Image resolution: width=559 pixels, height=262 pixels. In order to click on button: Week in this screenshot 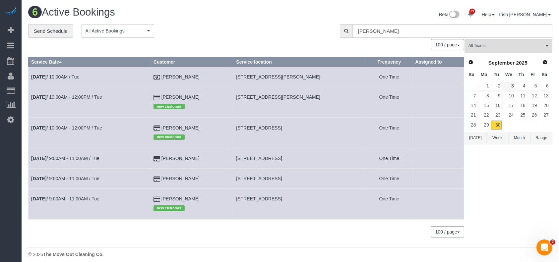, I will do `click(497, 138)`.